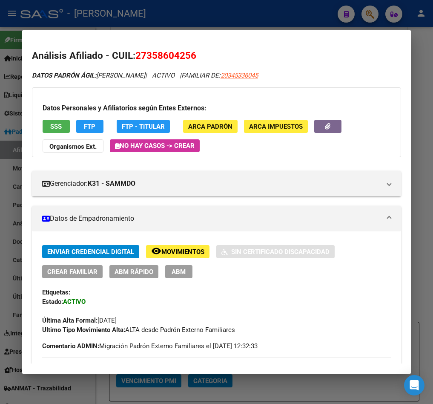 The image size is (433, 404). Describe the element at coordinates (73, 146) in the screenshot. I see `button: Organismos Ext.` at that location.